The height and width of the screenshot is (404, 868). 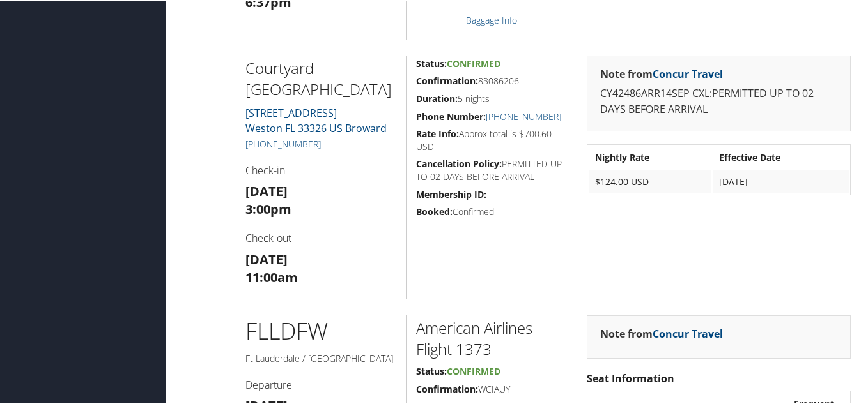 What do you see at coordinates (436, 97) in the screenshot?
I see `strong: Duration:` at bounding box center [436, 97].